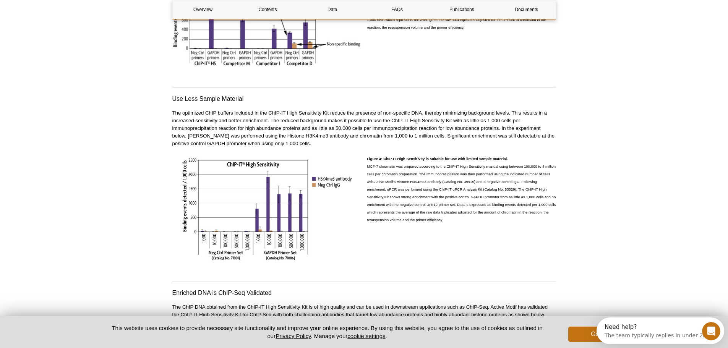 This screenshot has width=728, height=348. Describe the element at coordinates (461, 189) in the screenshot. I see `p: MCF-7 chromatin was prepared according to the ChIP-IT High Sensitivity manual using between 100,0...` at that location.